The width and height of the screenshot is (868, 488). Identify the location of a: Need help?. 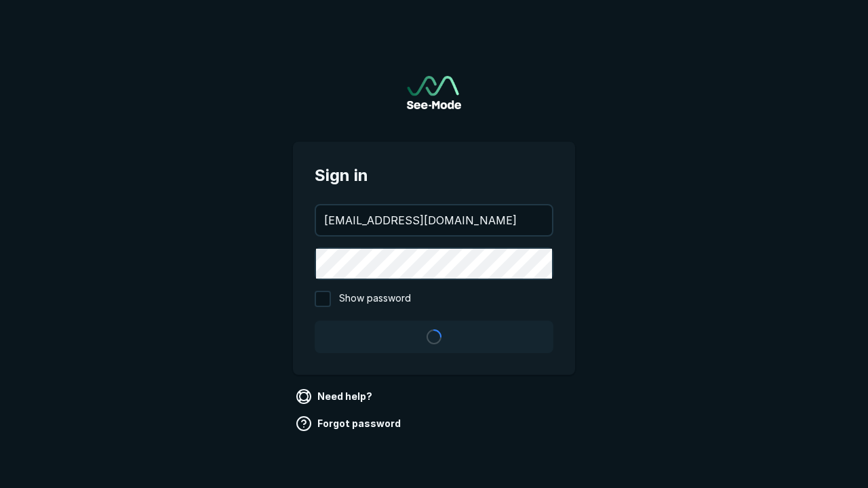
(335, 396).